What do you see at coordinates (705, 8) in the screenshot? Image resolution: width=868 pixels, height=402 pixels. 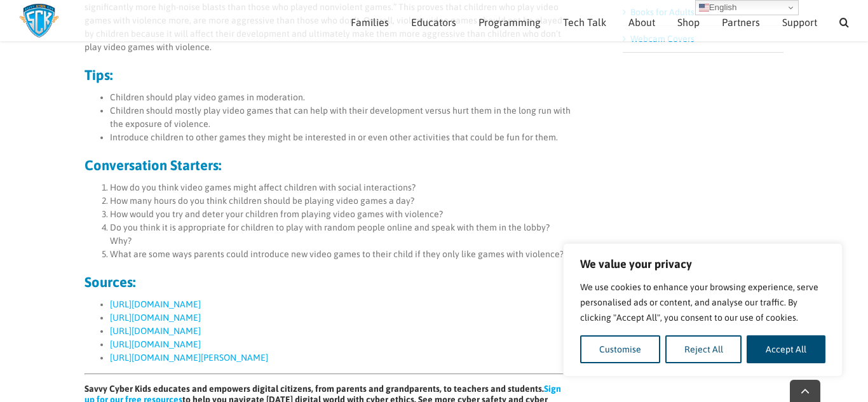 I see `img: en` at bounding box center [705, 8].